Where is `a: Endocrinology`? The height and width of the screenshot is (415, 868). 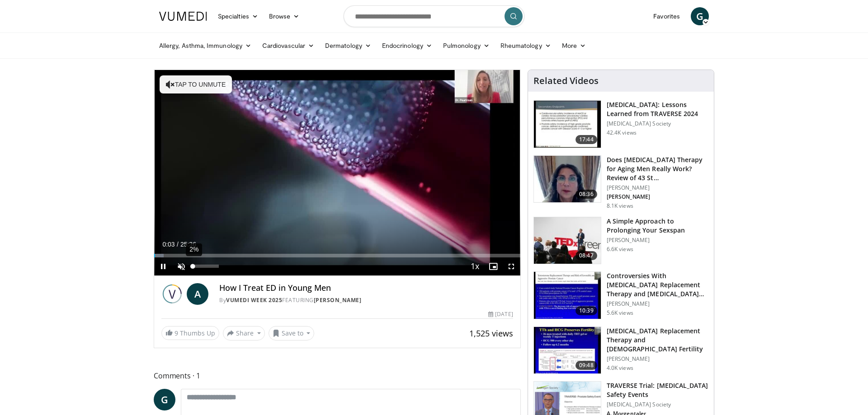 a: Endocrinology is located at coordinates (407, 45).